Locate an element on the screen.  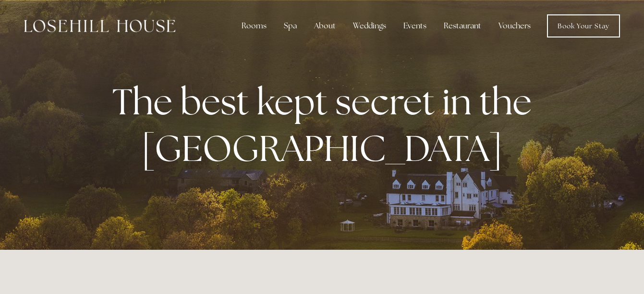
div: Restaurant is located at coordinates (462, 26).